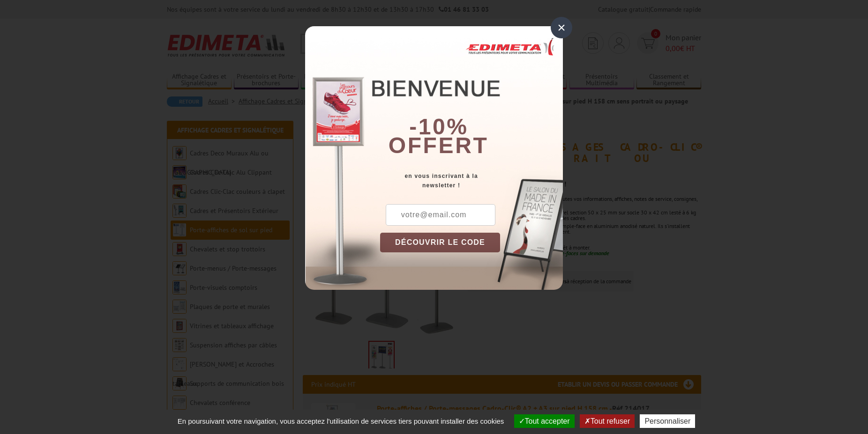  I want to click on input: votre@email.com, so click(441, 215).